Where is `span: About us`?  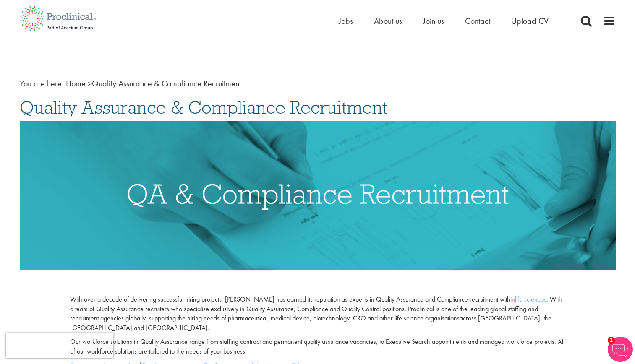
span: About us is located at coordinates (388, 21).